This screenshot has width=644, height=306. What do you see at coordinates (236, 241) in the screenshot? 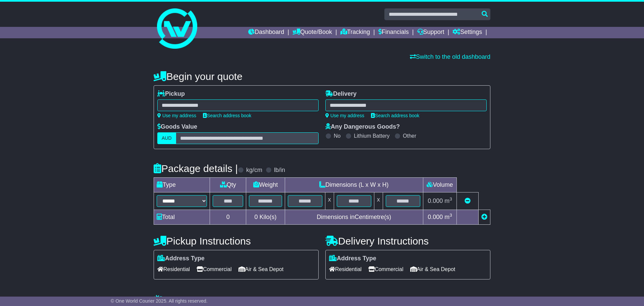
I see `h4: Pickup Instructions` at bounding box center [236, 241].